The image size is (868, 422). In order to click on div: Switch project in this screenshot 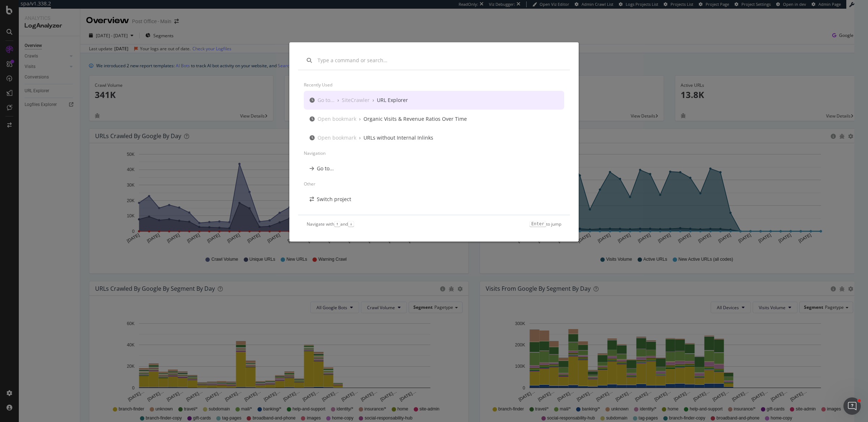, I will do `click(334, 199)`.